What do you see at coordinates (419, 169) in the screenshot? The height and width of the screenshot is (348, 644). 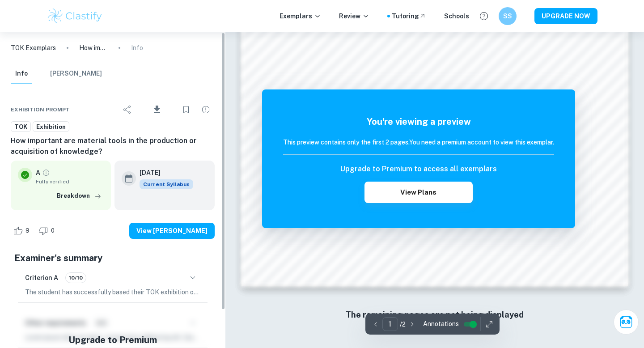 I see `h6: Upgrade to Premium to access all exemplars` at bounding box center [419, 169].